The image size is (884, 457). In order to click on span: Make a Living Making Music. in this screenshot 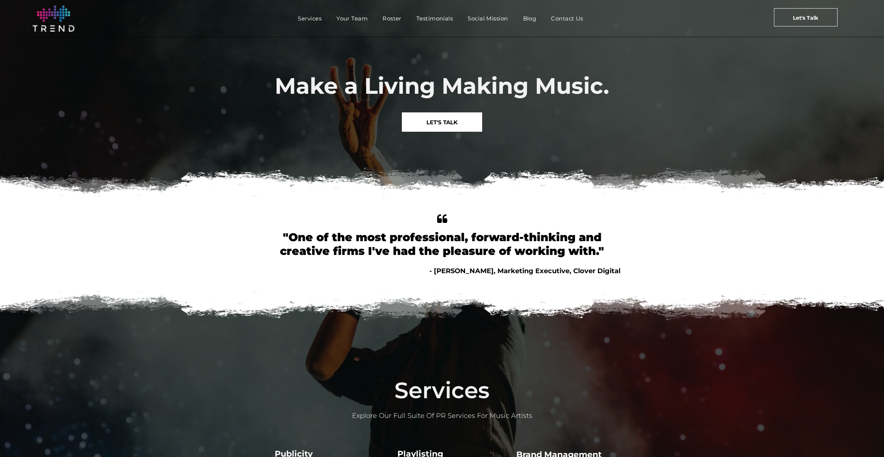, I will do `click(442, 86)`.